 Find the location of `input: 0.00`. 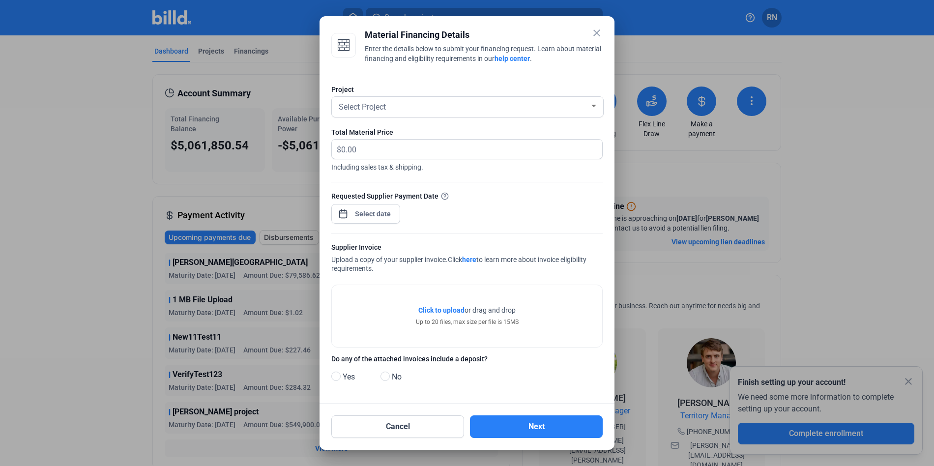

input: 0.00 is located at coordinates (466, 149).